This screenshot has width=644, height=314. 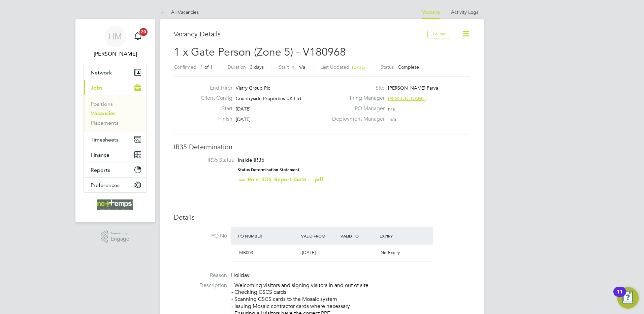 I want to click on a: Role_SDS_Report_Gate... .pdf, so click(x=286, y=179).